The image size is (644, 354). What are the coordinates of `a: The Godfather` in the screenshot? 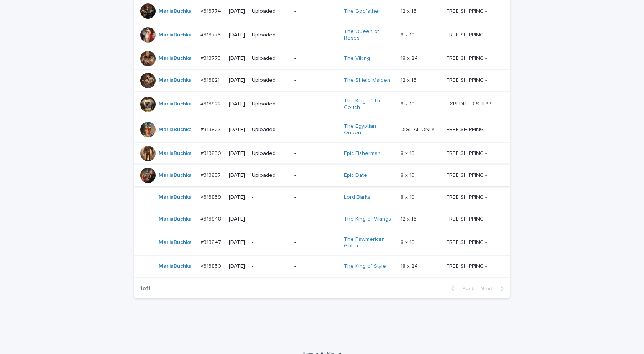 It's located at (362, 11).